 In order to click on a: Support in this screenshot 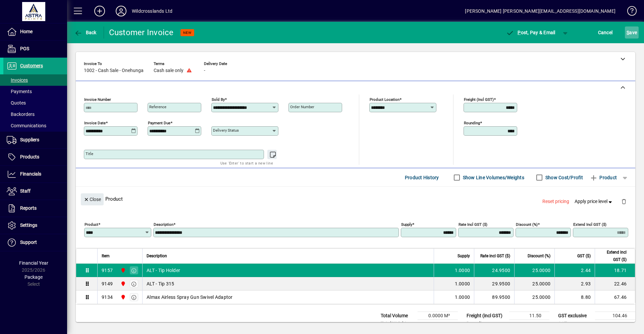, I will do `click(35, 243)`.